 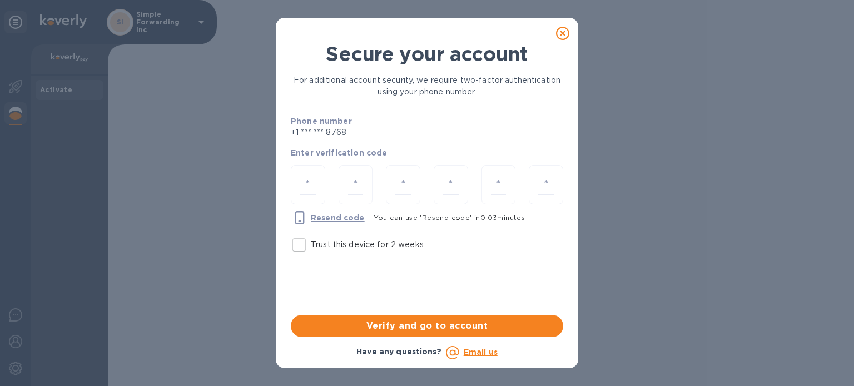 I want to click on p: For additional account security, we require two-factor authentication using your phone number., so click(x=427, y=86).